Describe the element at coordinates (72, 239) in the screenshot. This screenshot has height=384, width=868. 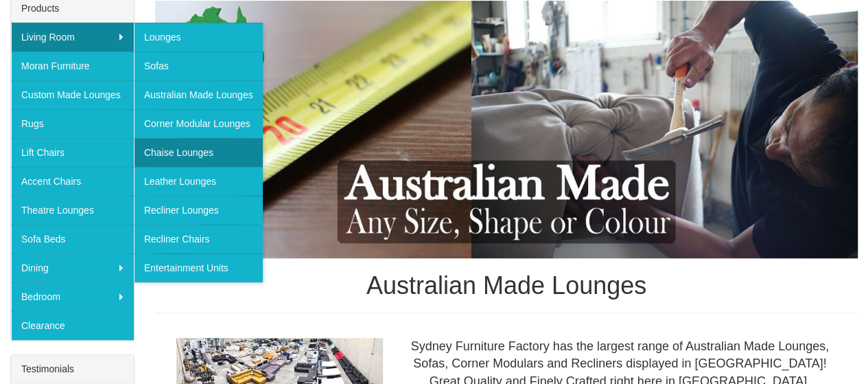
I see `a: Sofa Beds` at that location.